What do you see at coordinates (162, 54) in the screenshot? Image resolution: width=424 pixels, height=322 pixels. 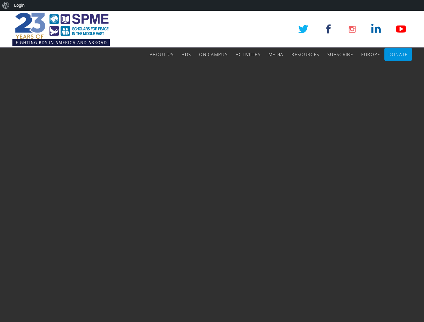 I see `span: About Us` at bounding box center [162, 54].